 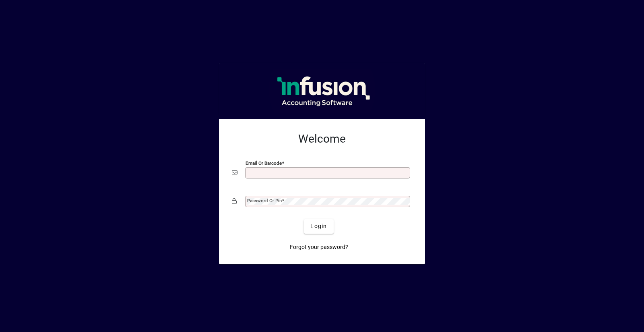 What do you see at coordinates (319, 247) in the screenshot?
I see `span: Forgot your password?` at bounding box center [319, 247].